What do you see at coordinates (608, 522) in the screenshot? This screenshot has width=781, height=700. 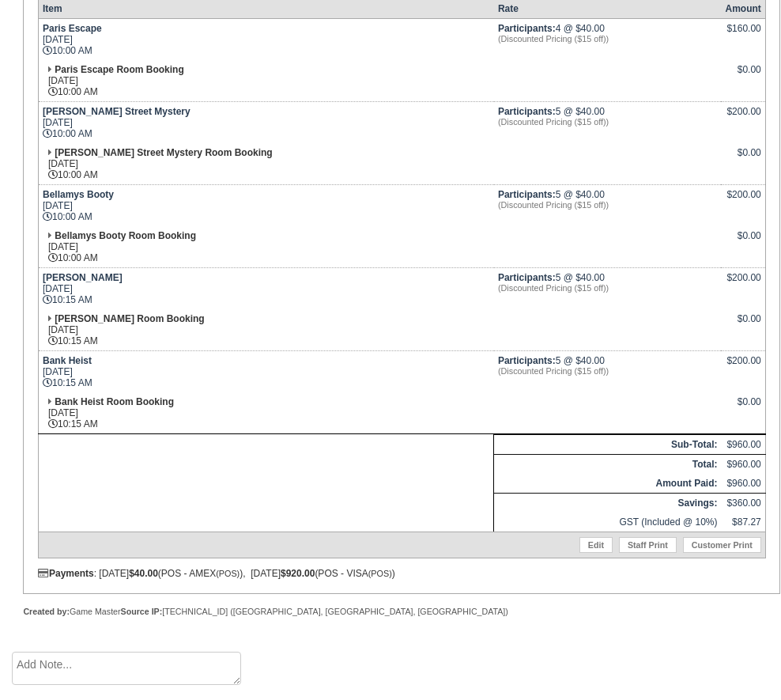 I see `td: GST (Included @ 10%)` at bounding box center [608, 522].